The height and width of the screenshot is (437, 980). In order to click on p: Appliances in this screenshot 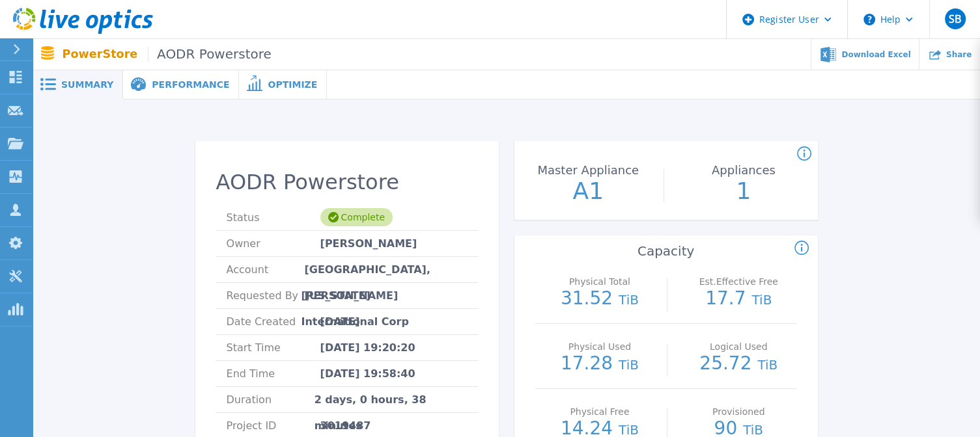, I will do `click(743, 171)`.